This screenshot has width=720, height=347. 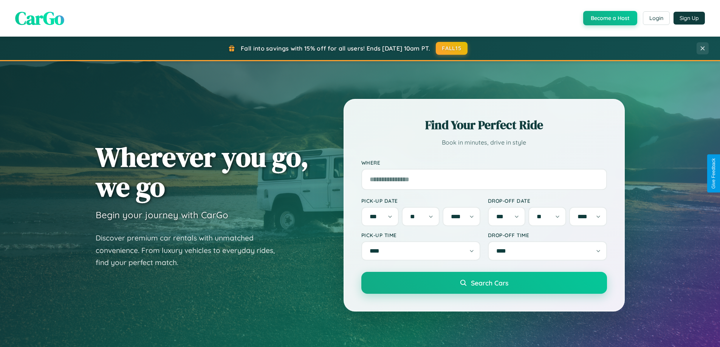 What do you see at coordinates (40, 18) in the screenshot?
I see `span: CarGo` at bounding box center [40, 18].